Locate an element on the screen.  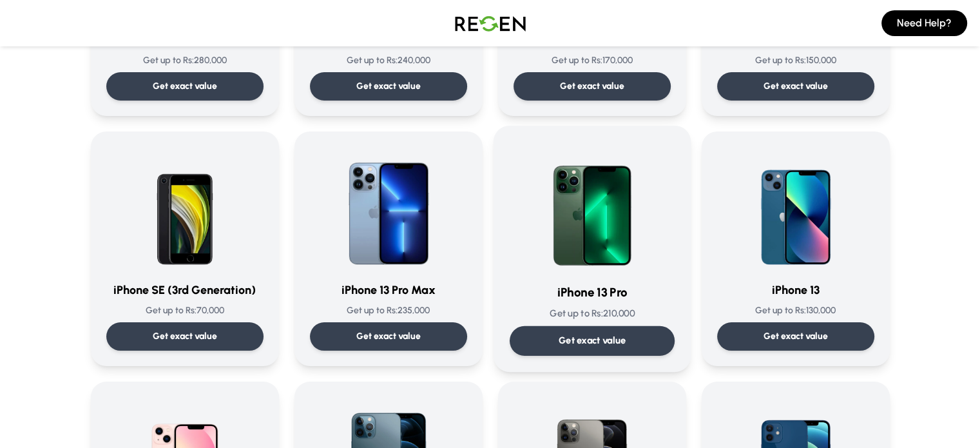
a: Need Help? is located at coordinates (924, 23).